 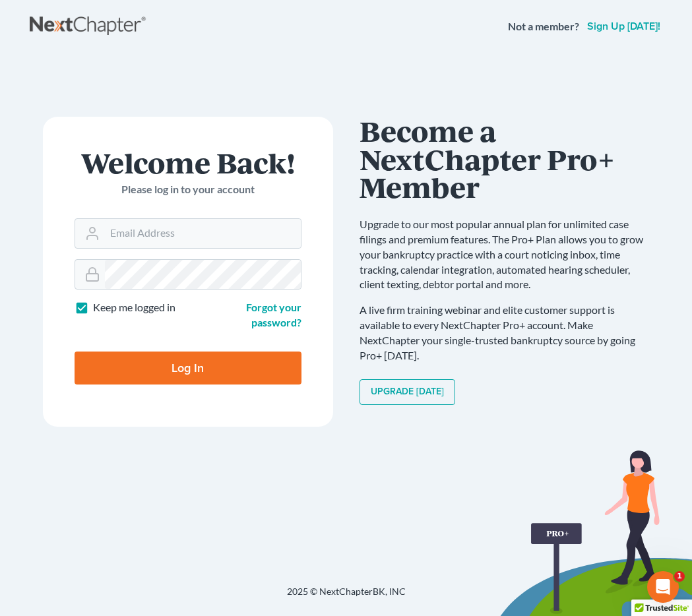 What do you see at coordinates (134, 308) in the screenshot?
I see `label: Keep me logged in` at bounding box center [134, 308].